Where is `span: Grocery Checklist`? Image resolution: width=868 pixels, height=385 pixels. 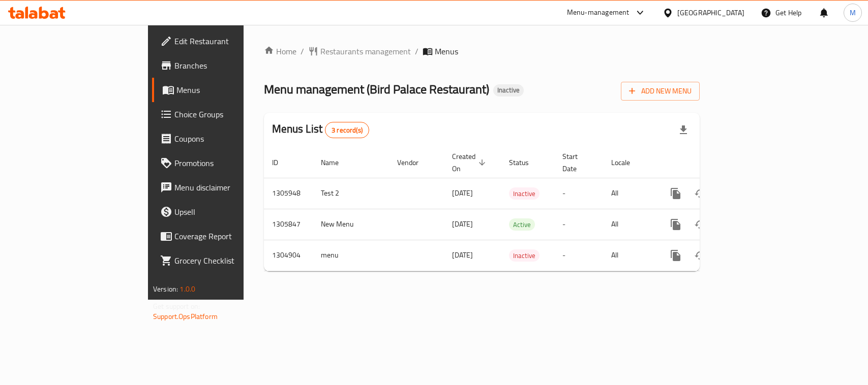 span: Grocery Checklist is located at coordinates (229, 260).